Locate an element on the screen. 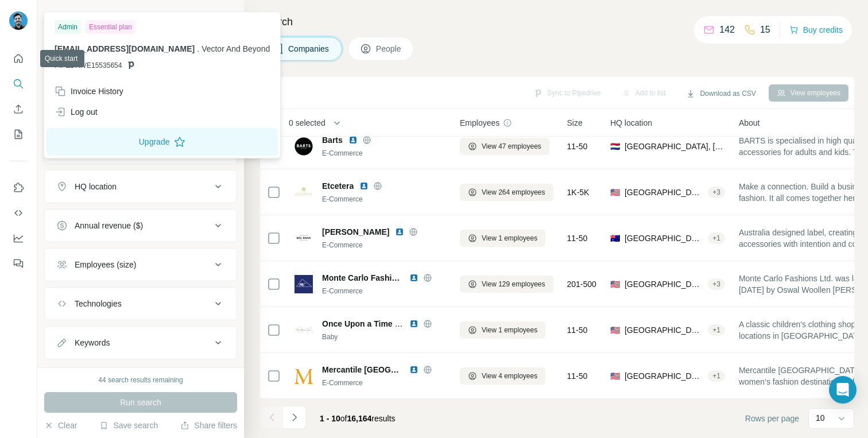 Image resolution: width=868 pixels, height=438 pixels. span: View 129 employees is located at coordinates (513, 284).